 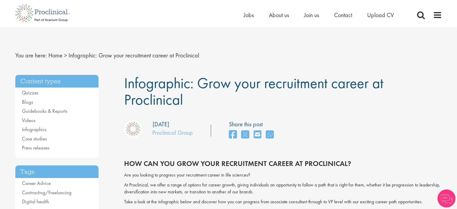 I want to click on a: Upload CV, so click(x=380, y=15).